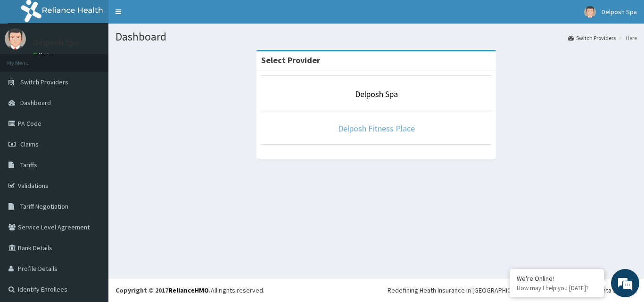  Describe the element at coordinates (189, 290) in the screenshot. I see `a: RelianceHMO` at that location.